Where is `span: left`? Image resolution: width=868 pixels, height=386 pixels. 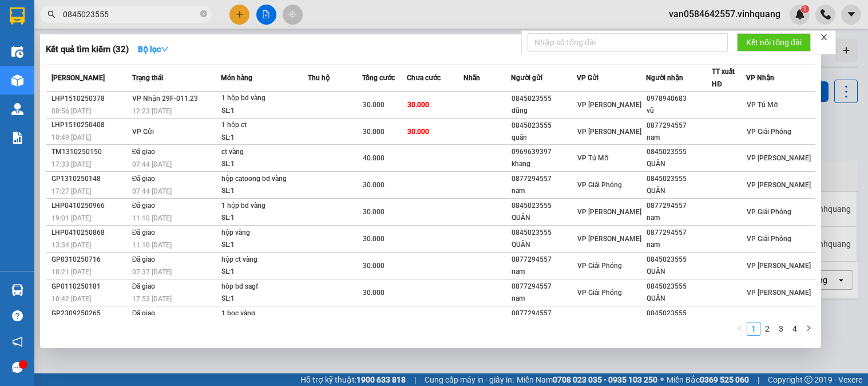 span: left is located at coordinates (740, 328).